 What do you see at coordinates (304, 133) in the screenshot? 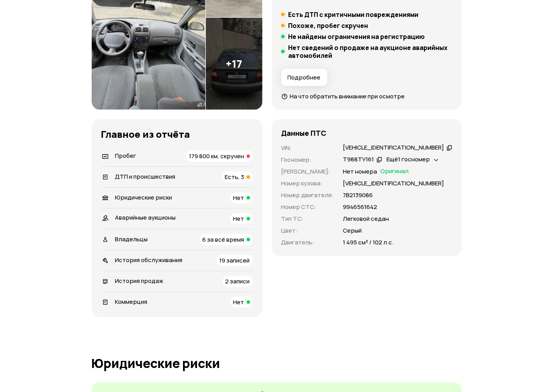
I see `h4: Данные ПТС` at bounding box center [304, 133].